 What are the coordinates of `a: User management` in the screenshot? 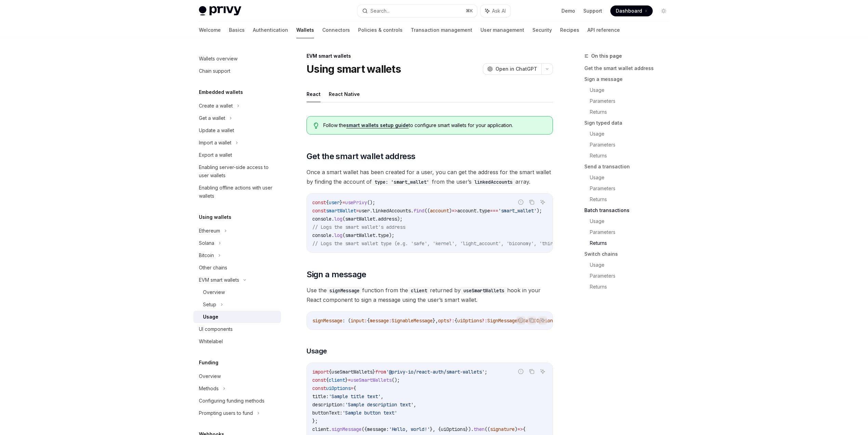 It's located at (502, 30).